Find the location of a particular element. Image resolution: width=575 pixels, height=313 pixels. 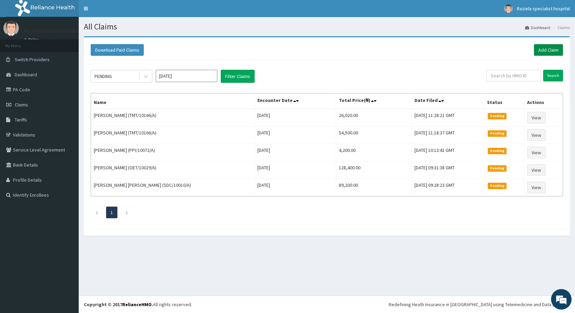

span: Tariffs is located at coordinates (21, 120).